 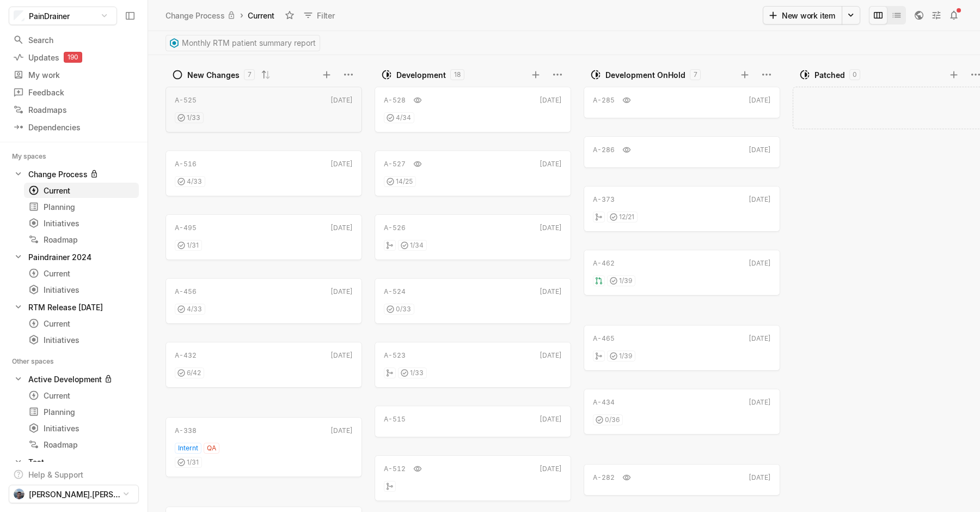 What do you see at coordinates (604, 150) in the screenshot?
I see `div: A-286` at bounding box center [604, 150].